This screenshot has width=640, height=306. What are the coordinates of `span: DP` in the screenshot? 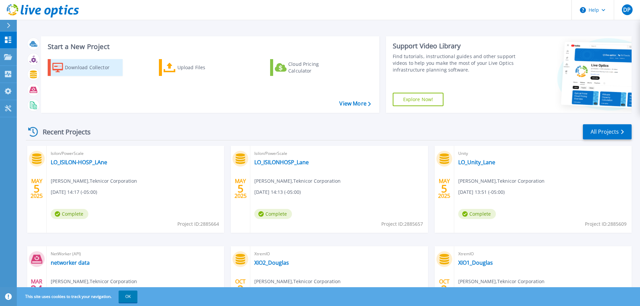 It's located at (627, 10).